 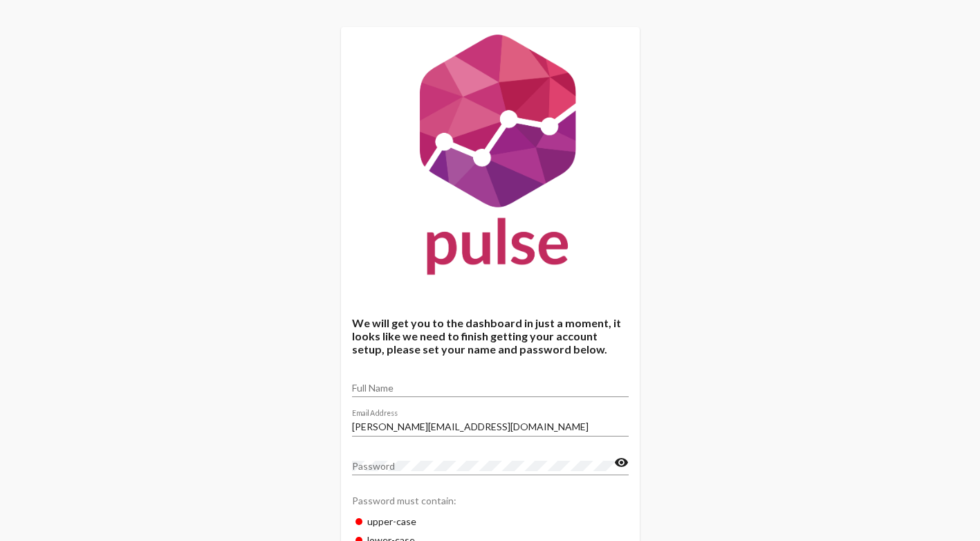 I want to click on div: Password must contain:, so click(x=490, y=499).